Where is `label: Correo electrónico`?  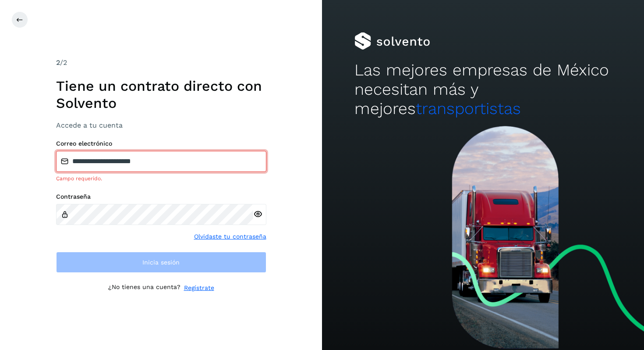 label: Correo electrónico is located at coordinates (161, 143).